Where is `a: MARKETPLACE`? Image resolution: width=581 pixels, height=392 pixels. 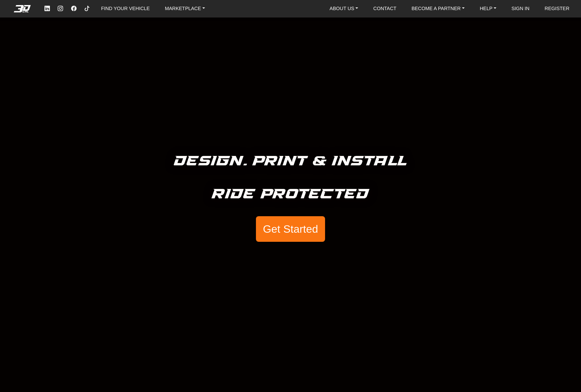 a: MARKETPLACE is located at coordinates (185, 8).